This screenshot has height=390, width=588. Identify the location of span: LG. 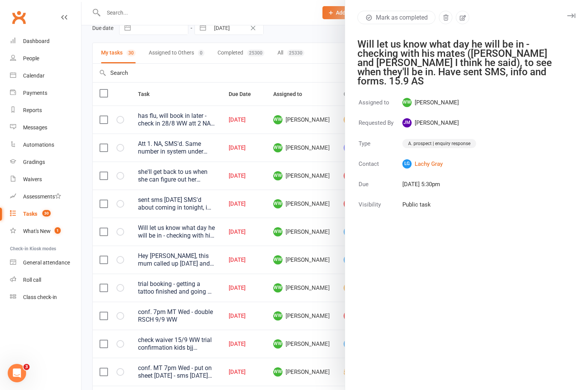
(406, 164).